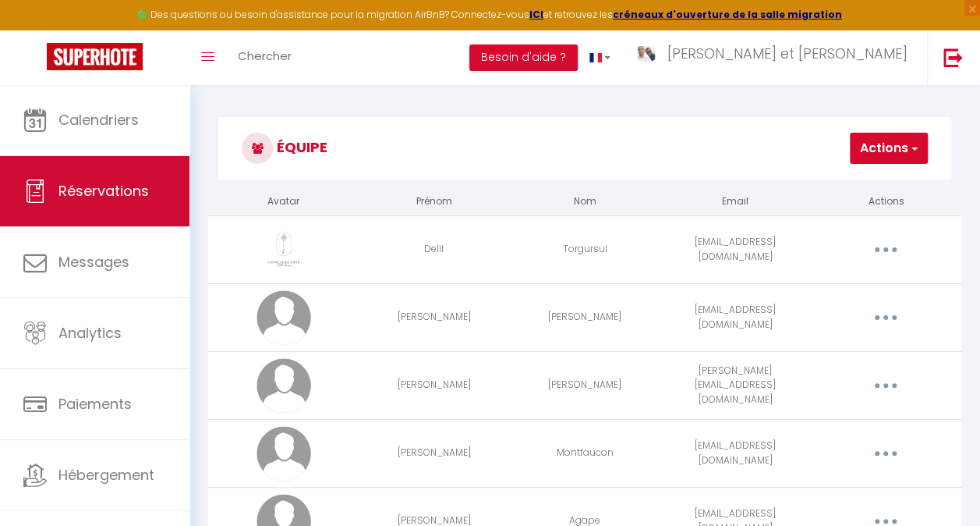  Describe the element at coordinates (537, 14) in the screenshot. I see `strong: ICI` at that location.